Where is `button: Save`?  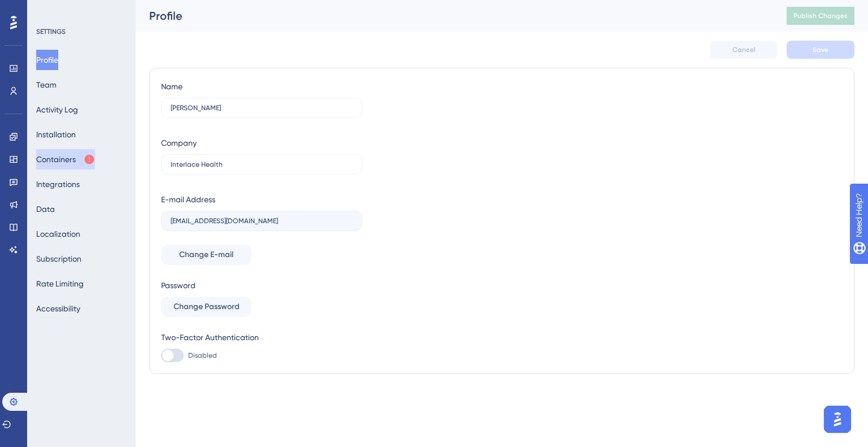 button: Save is located at coordinates (821, 50).